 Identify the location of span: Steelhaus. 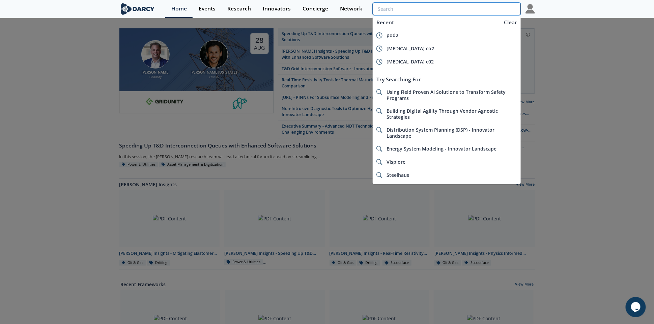
(397, 175).